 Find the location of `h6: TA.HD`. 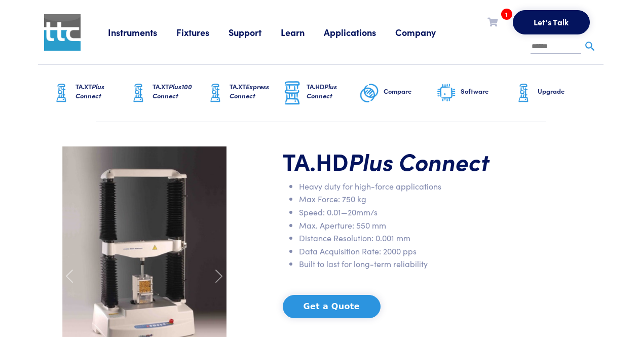

h6: TA.HD is located at coordinates (333, 91).